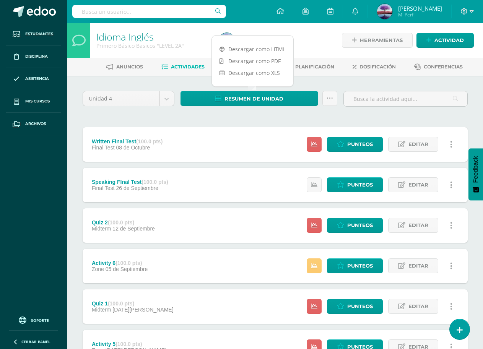  What do you see at coordinates (133, 229) in the screenshot?
I see `span: 12 de Septiembre` at bounding box center [133, 229].